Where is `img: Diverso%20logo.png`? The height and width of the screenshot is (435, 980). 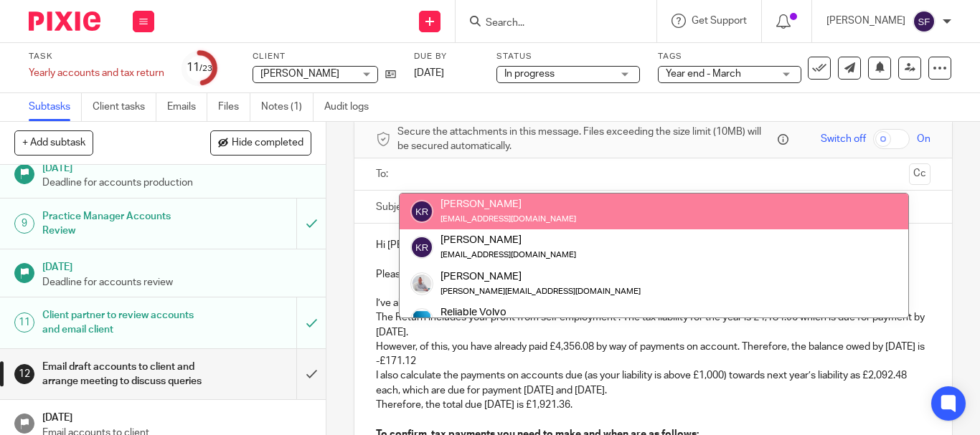
img: Diverso%20logo.png is located at coordinates (421, 320).